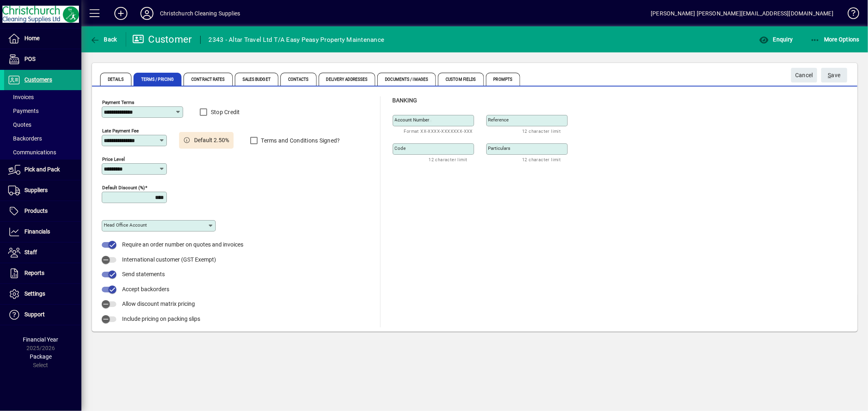 This screenshot has width=868, height=411. I want to click on span: Prompts, so click(503, 79).